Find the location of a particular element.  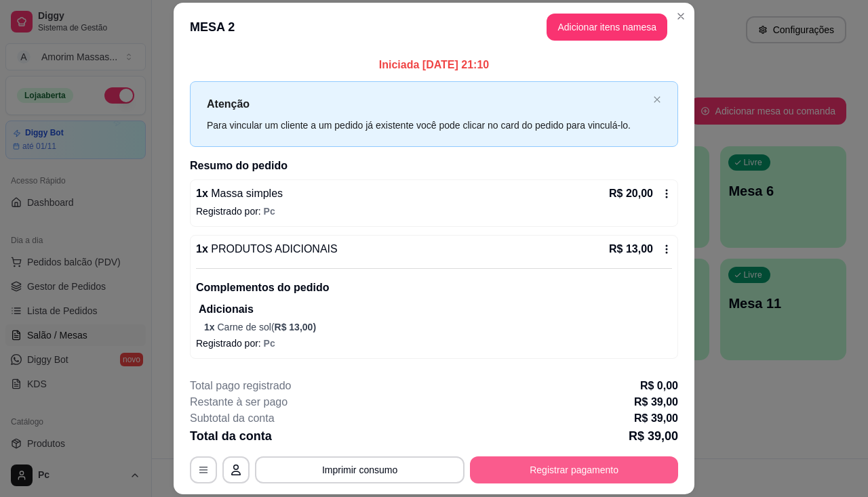

button: Close is located at coordinates (681, 16).